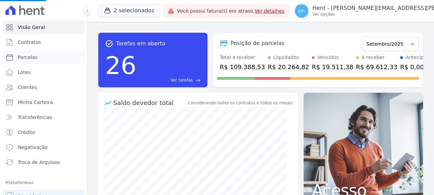 Image resolution: width=434 pixels, height=195 pixels. I want to click on div: Posição de parcelas, so click(258, 43).